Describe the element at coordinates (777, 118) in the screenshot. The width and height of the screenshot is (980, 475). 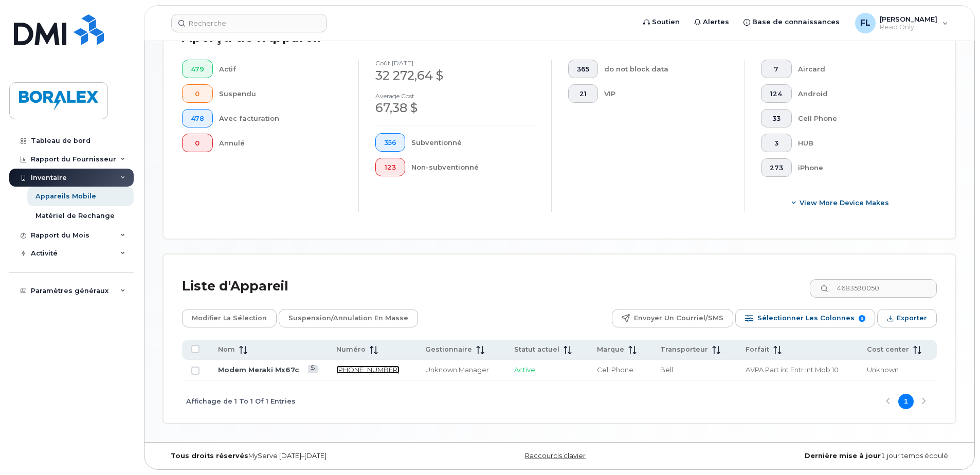
I see `button: 33` at that location.